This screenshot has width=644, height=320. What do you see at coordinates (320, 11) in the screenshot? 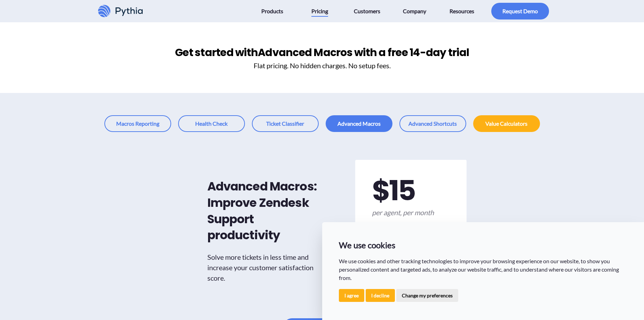
I see `span: Pricing` at bounding box center [320, 11].